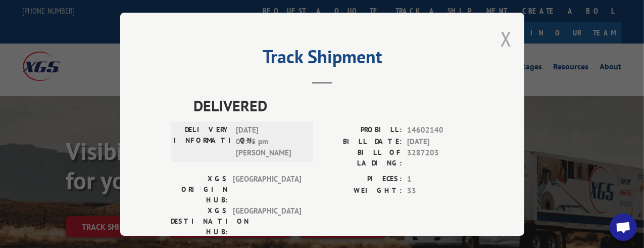 Image resolution: width=644 pixels, height=248 pixels. I want to click on button: Close modal, so click(506, 38).